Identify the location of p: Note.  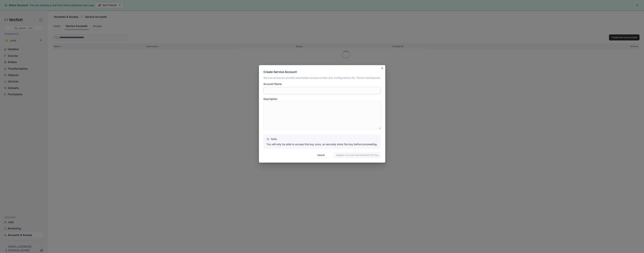
(322, 139).